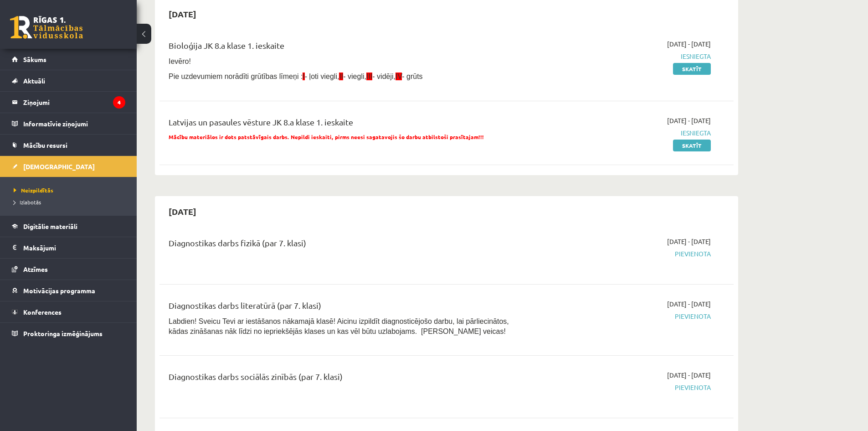  What do you see at coordinates (42, 312) in the screenshot?
I see `span: Konferences` at bounding box center [42, 312].